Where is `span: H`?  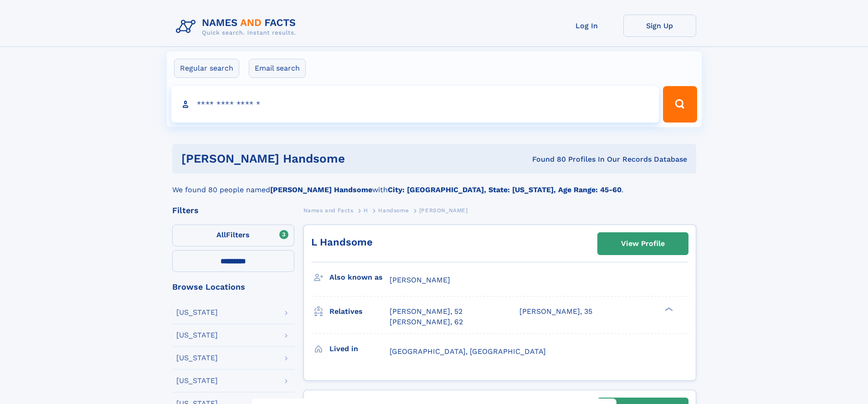 span: H is located at coordinates (366, 210).